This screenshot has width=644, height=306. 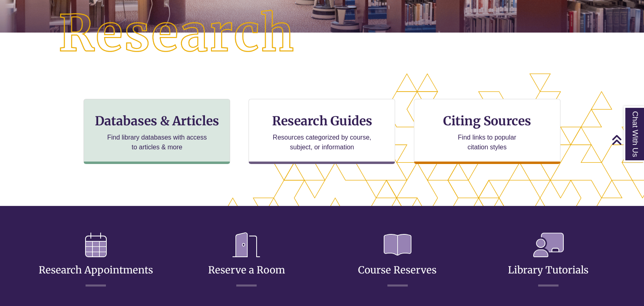 I want to click on a: Reserve a Room, so click(x=247, y=260).